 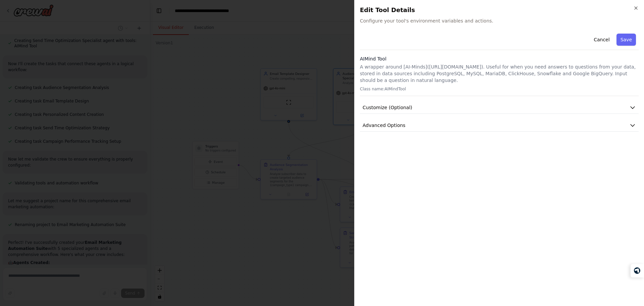 I want to click on span: Customize (Optional), so click(x=387, y=107).